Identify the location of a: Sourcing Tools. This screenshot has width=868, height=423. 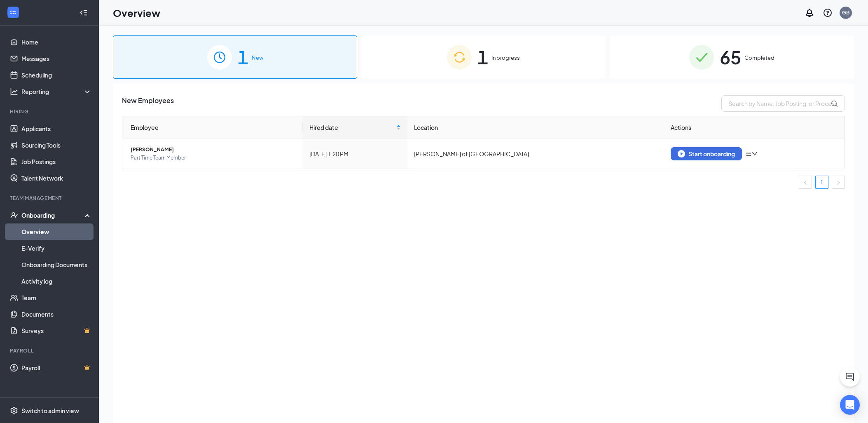
(57, 145).